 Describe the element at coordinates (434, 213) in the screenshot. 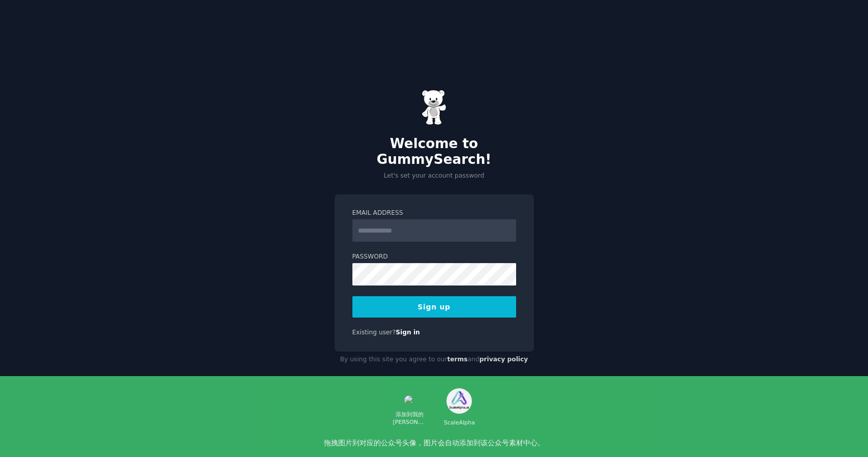

I see `label: Email Address` at that location.